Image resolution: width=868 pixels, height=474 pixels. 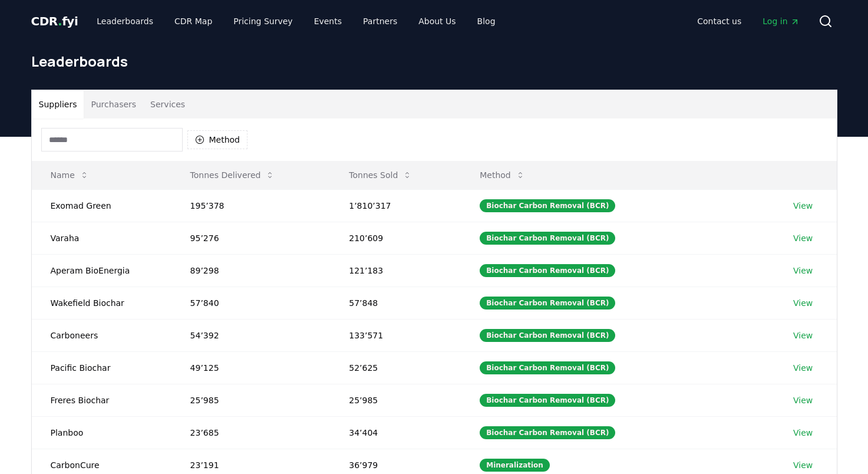 I want to click on span: CDR fyi, so click(x=55, y=21).